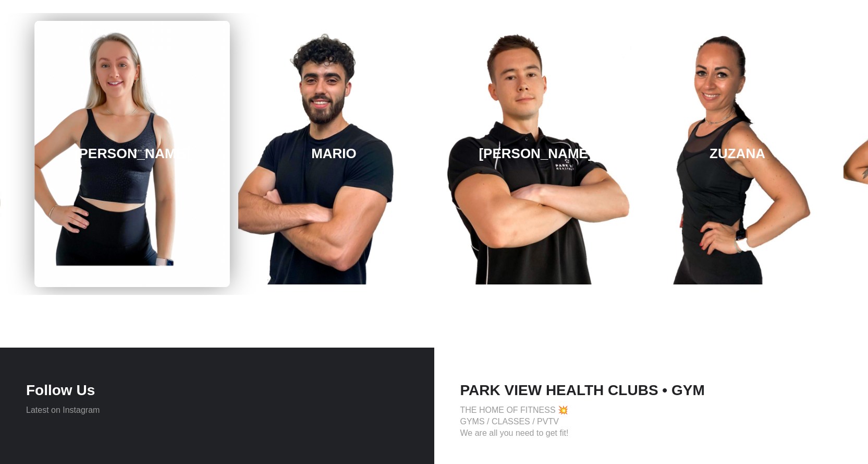 The width and height of the screenshot is (868, 464). Describe the element at coordinates (334, 154) in the screenshot. I see `a: MARIO` at that location.